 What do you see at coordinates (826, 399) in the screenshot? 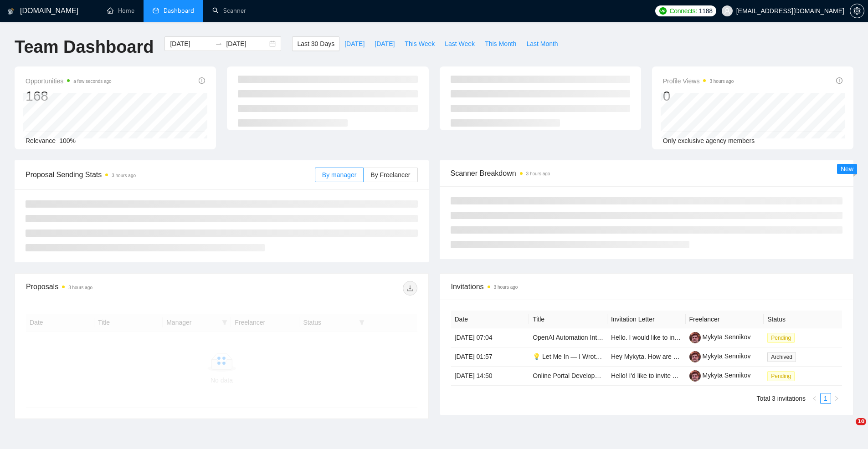
I see `a: 1` at bounding box center [826, 399].